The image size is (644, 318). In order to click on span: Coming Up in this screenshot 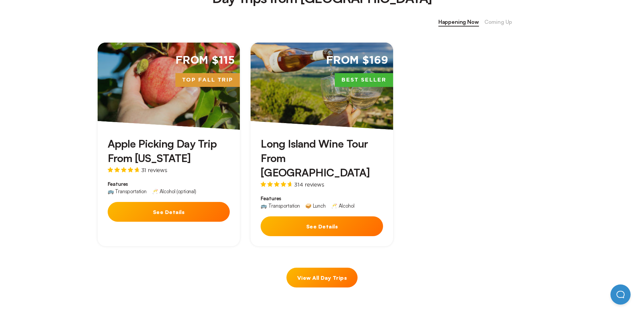, I will do `click(498, 22)`.